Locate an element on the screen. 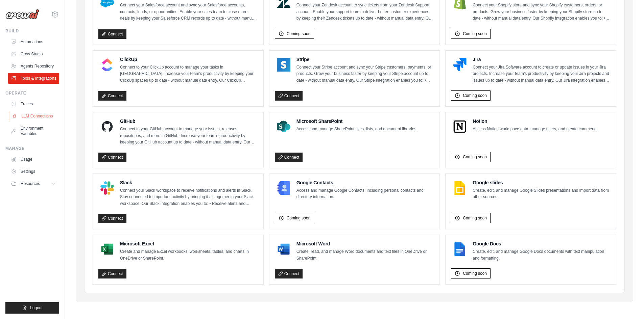 The width and height of the screenshot is (644, 319). h4: Jira is located at coordinates (542, 59).